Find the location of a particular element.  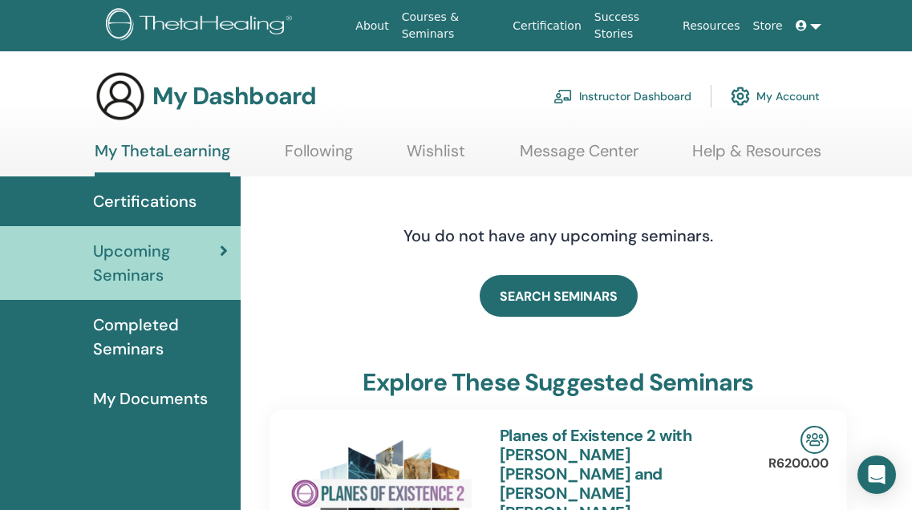

div: Open Intercom Messenger is located at coordinates (877, 475).